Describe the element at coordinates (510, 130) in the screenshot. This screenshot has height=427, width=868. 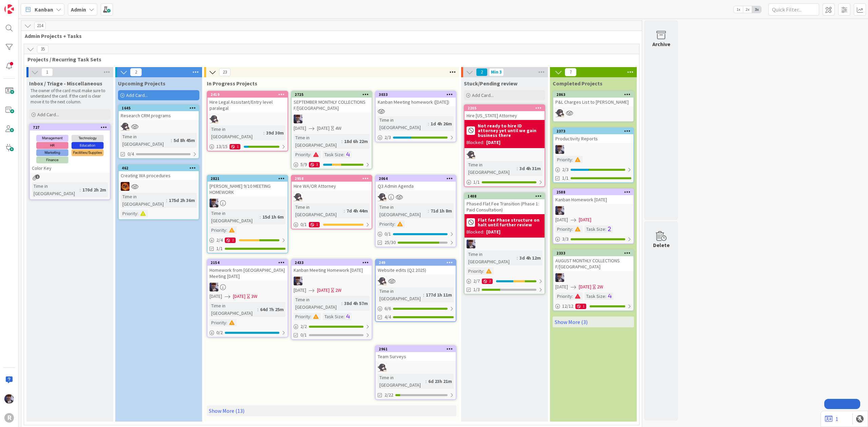
I see `b: Not ready to hire ID attorney yet until we gain business there` at that location.